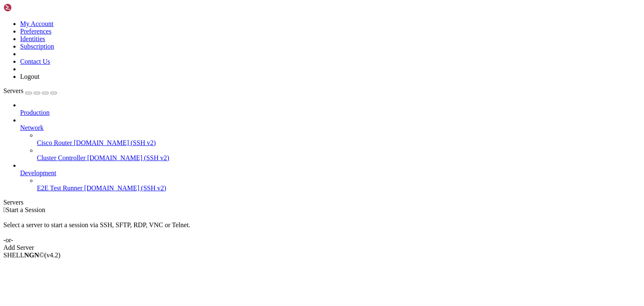 This screenshot has height=306, width=644. I want to click on span: Cluster Controller, so click(61, 158).